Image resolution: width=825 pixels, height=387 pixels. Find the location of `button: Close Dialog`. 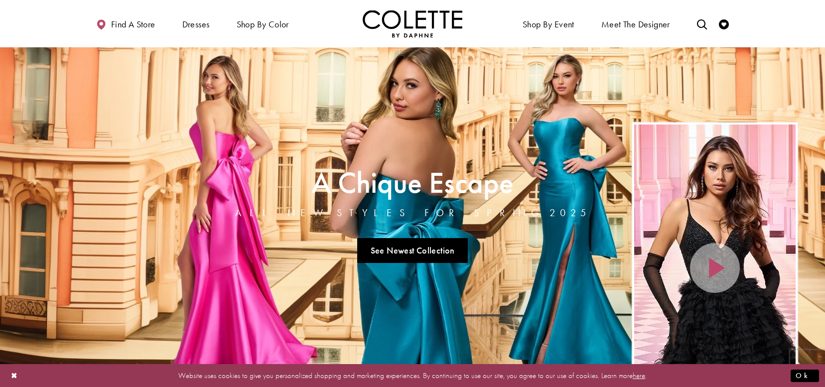

button: Close Dialog is located at coordinates (14, 375).